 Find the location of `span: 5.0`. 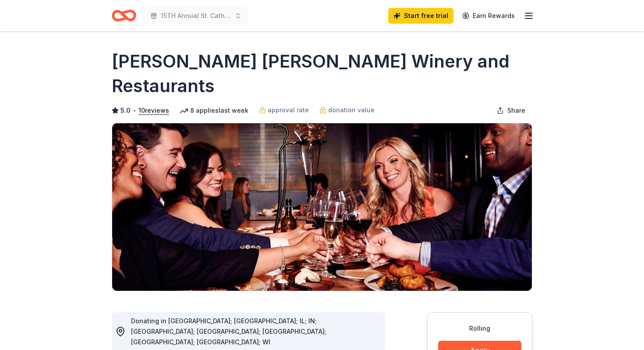

span: 5.0 is located at coordinates (126, 110).